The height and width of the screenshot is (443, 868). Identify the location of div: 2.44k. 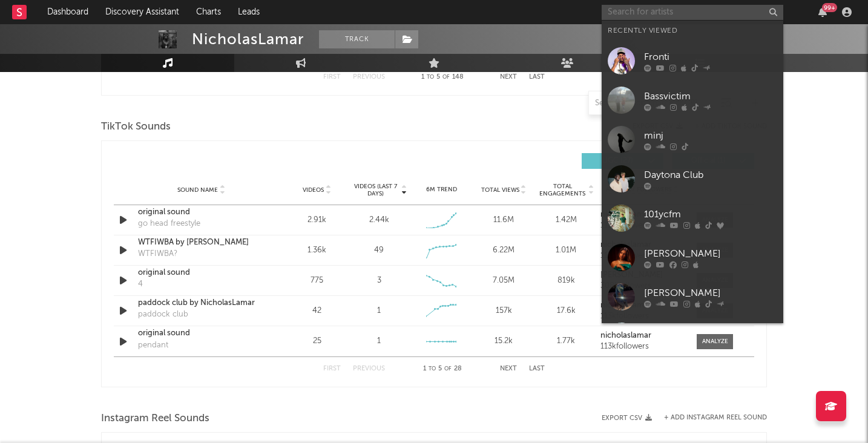
(379, 221).